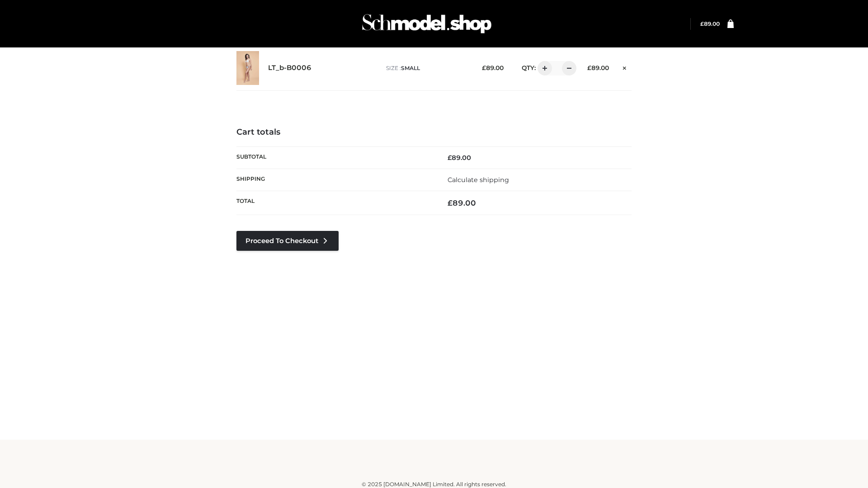  Describe the element at coordinates (434, 133) in the screenshot. I see `h4: Cart totals` at that location.